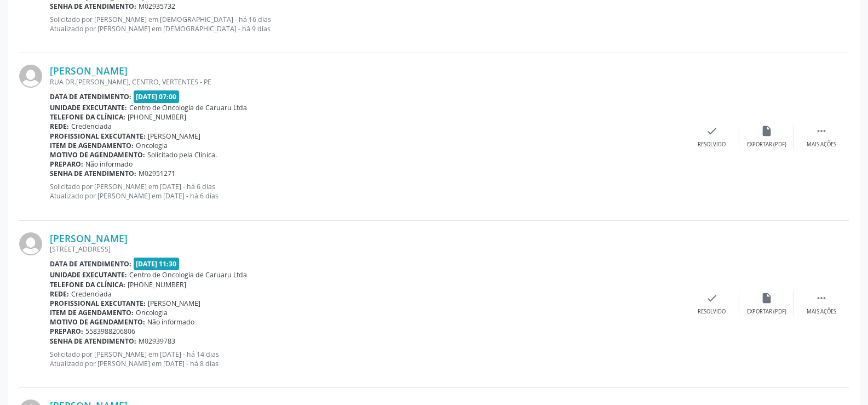 This screenshot has height=405, width=868. Describe the element at coordinates (156, 173) in the screenshot. I see `span: M02951271` at that location.